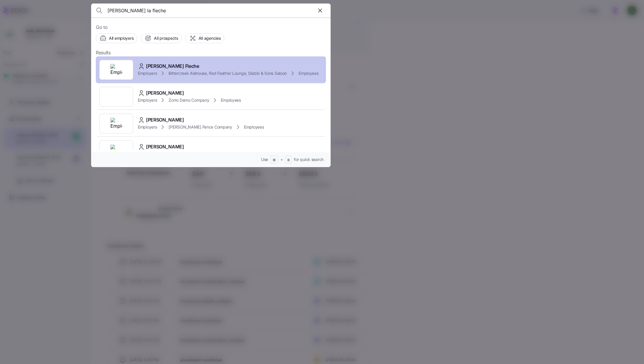  Describe the element at coordinates (227, 73) in the screenshot. I see `span: Bittercreek Alehouse, Red Feather Lounge, Diablo & Sons Saloon` at that location.